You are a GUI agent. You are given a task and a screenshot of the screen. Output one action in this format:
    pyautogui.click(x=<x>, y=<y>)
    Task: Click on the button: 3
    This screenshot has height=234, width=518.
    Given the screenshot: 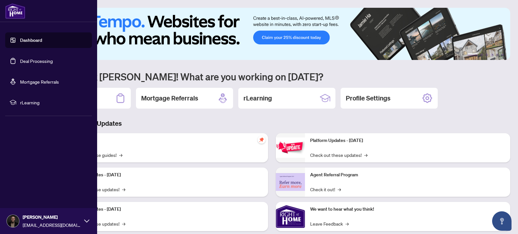 What is the action you would take?
    pyautogui.click(x=487, y=55)
    